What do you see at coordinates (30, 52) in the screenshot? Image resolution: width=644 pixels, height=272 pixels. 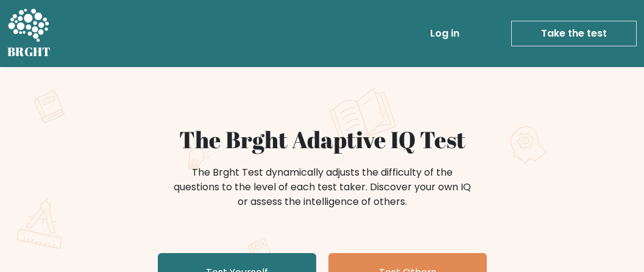 I see `h5: BRGHT` at bounding box center [30, 52].